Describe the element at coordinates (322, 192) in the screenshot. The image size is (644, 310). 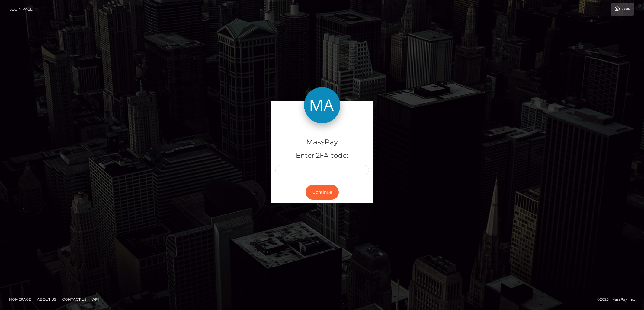
I see `button: Continue` at that location.